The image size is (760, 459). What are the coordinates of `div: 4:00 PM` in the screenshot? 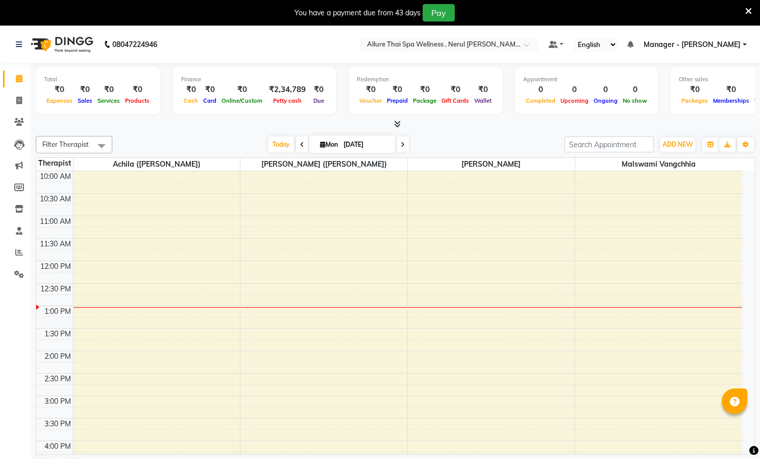 It's located at (58, 446).